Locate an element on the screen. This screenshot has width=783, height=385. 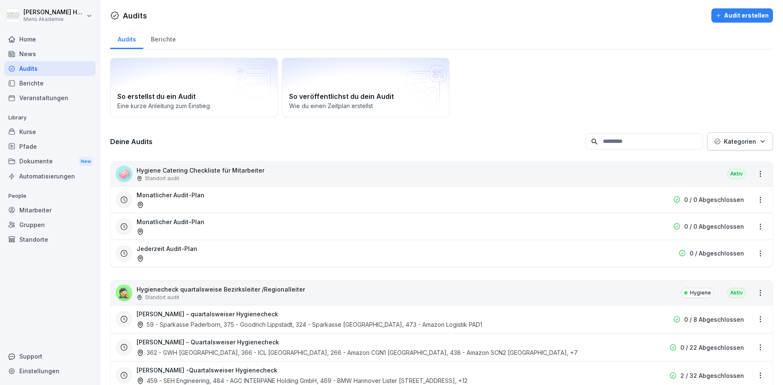
p: 2 / 32 Abgeschlossen is located at coordinates (712, 375).